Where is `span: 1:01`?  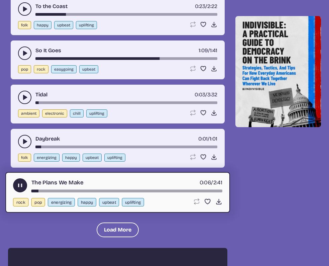
span: 1:01 is located at coordinates (213, 138).